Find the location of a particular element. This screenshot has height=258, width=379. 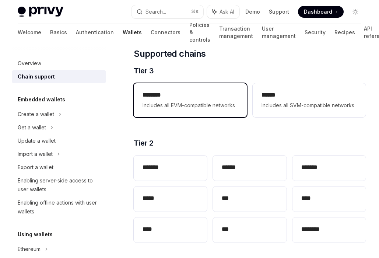

span: Tier 3 is located at coordinates (144, 71).